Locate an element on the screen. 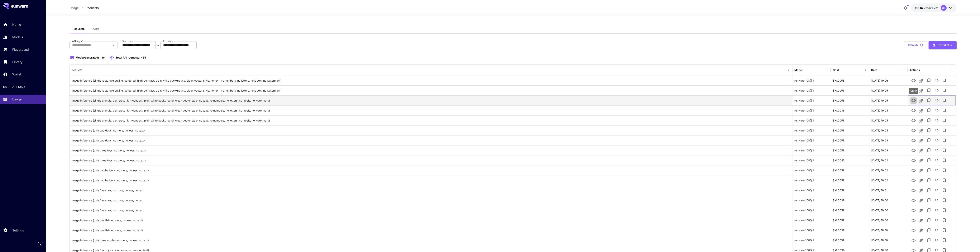 The width and height of the screenshot is (980, 252). button: Collapse sidebar is located at coordinates (41, 245).